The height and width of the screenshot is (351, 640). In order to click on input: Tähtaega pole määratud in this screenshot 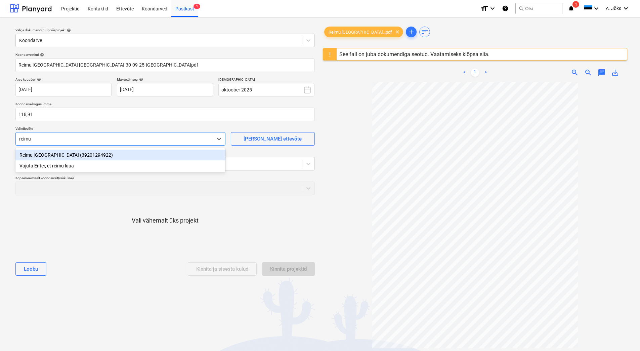, I will do `click(165, 90)`.